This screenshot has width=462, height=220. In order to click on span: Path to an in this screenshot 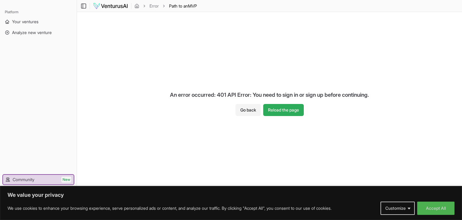, I will do `click(179, 6)`.